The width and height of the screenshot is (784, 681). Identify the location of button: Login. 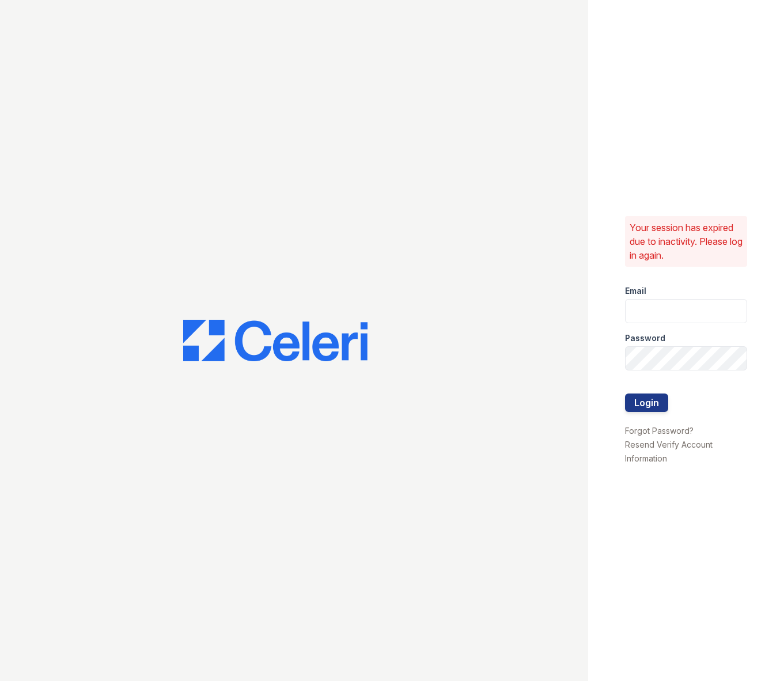
(646, 402).